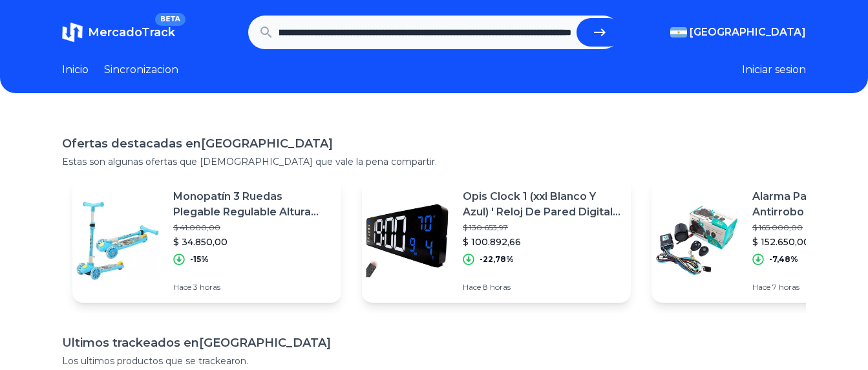  What do you see at coordinates (252, 242) in the screenshot?
I see `p: $ 34.850,00` at bounding box center [252, 242].